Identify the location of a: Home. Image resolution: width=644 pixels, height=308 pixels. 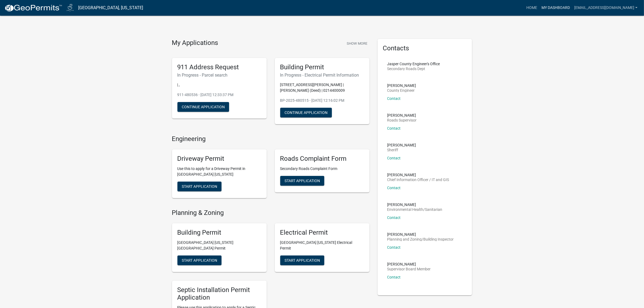
(531, 8).